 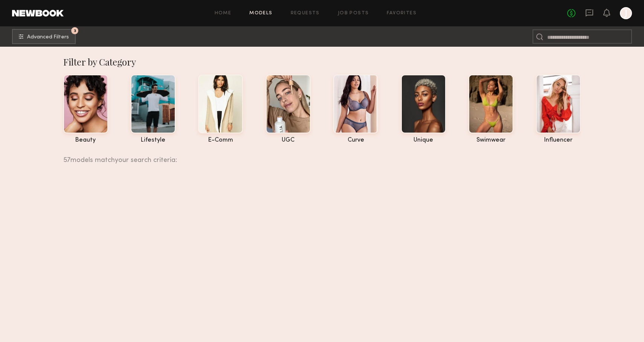 What do you see at coordinates (319, 156) in the screenshot?
I see `div: 57 models match your search criteria:` at bounding box center [319, 156].